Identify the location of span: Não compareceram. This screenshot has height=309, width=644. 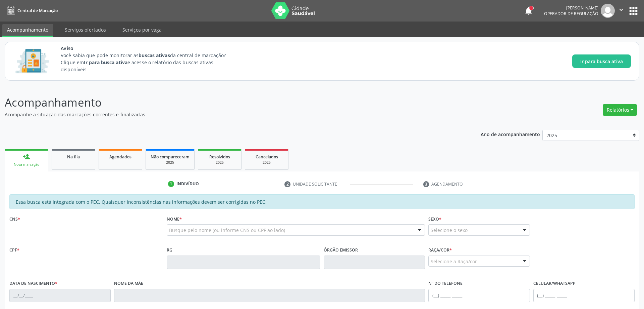
(170, 157).